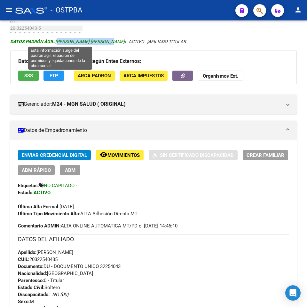 The width and height of the screenshot is (307, 307). I want to click on span: Enviar Credencial Digital, so click(54, 156).